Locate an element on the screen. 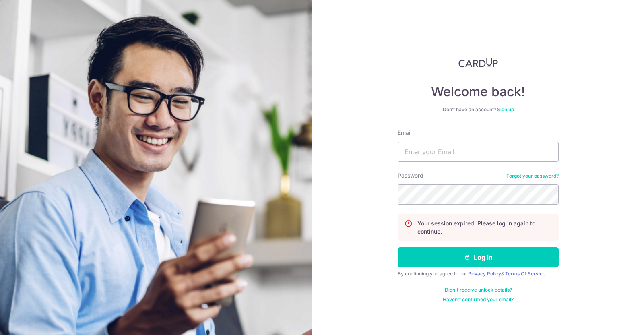 The width and height of the screenshot is (644, 335). a: Terms Of Service is located at coordinates (526, 273).